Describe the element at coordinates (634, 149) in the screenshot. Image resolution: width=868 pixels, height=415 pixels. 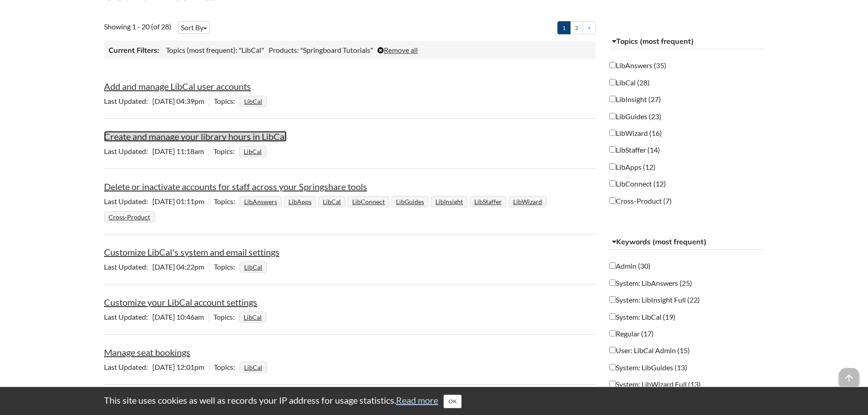
I see `label: LibStaffer (14)` at that location.